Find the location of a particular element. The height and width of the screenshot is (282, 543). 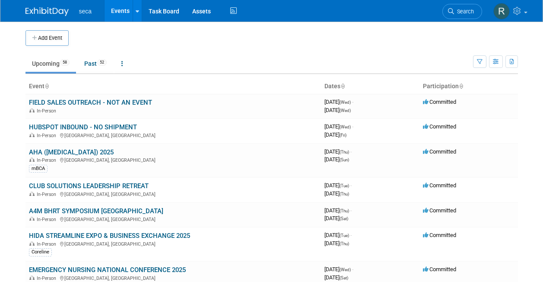

div: mBCA is located at coordinates (38, 168).